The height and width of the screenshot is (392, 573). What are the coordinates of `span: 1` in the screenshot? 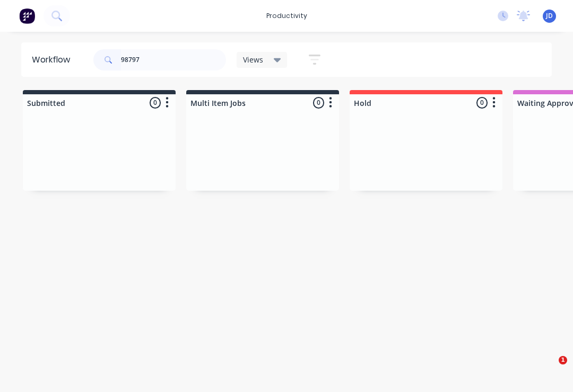 It's located at (562, 361).